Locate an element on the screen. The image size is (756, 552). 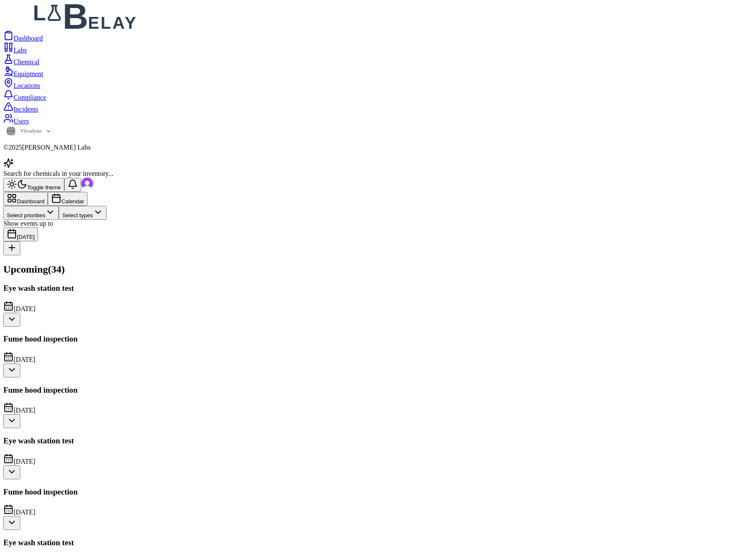
button: Toggle theme is located at coordinates (34, 185).